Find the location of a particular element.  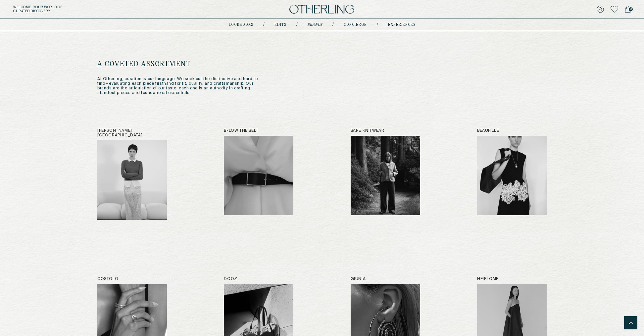

a: B-low the Belt is located at coordinates (259, 174).